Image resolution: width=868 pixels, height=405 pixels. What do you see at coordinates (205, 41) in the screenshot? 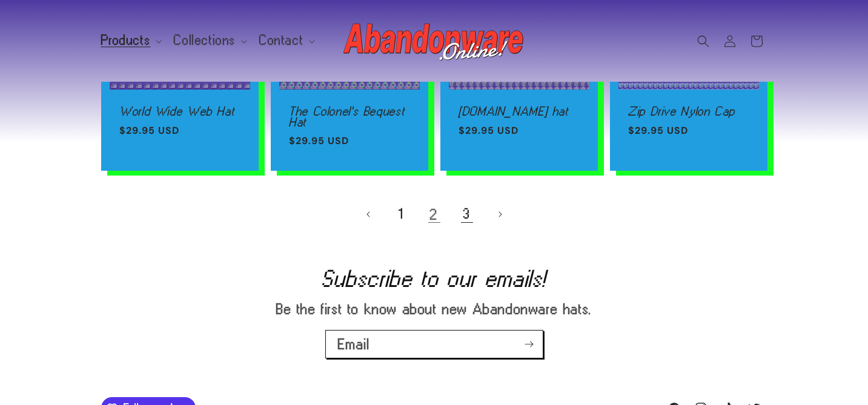
I see `span: Collections` at bounding box center [205, 41].